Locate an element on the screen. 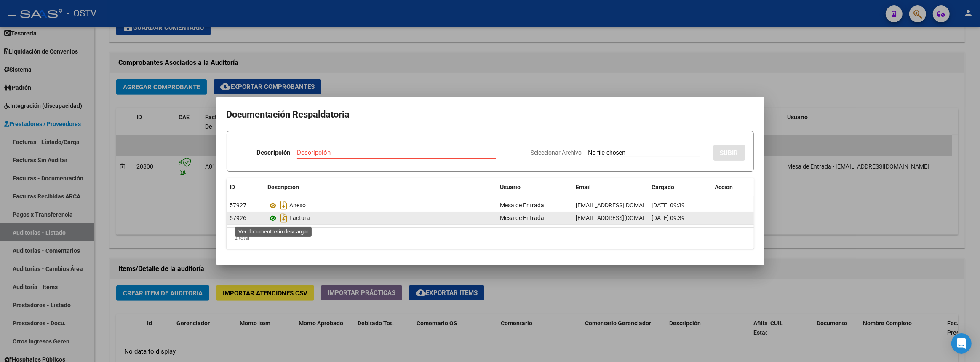  h2: Documentación Respaldatoria is located at coordinates (490, 114).